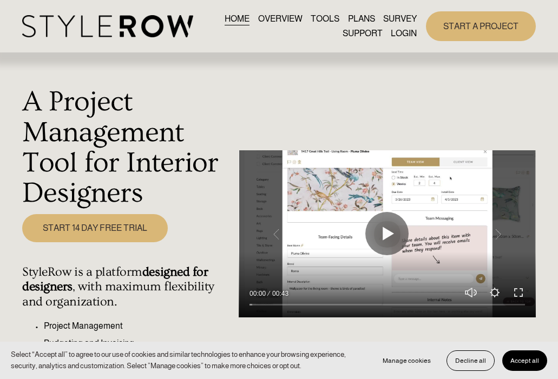 Image resolution: width=558 pixels, height=379 pixels. Describe the element at coordinates (403, 33) in the screenshot. I see `a: LOGIN` at that location.